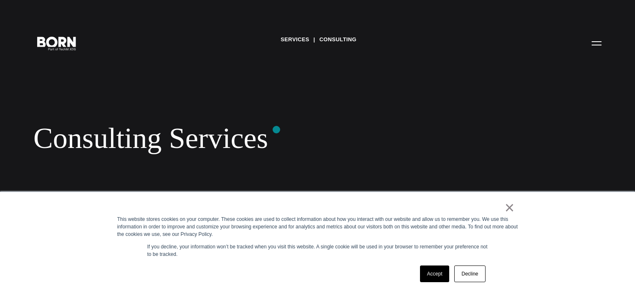 The image size is (635, 293). I want to click on a: Accept, so click(435, 274).